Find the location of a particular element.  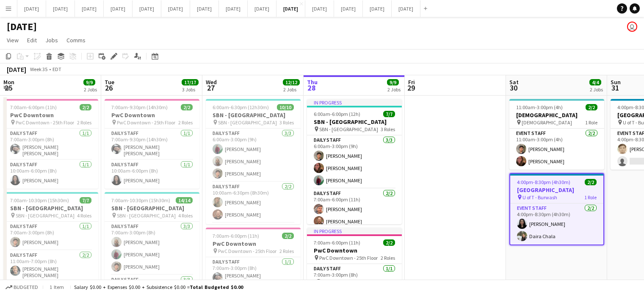

span: 4/4 is located at coordinates (595, 82).